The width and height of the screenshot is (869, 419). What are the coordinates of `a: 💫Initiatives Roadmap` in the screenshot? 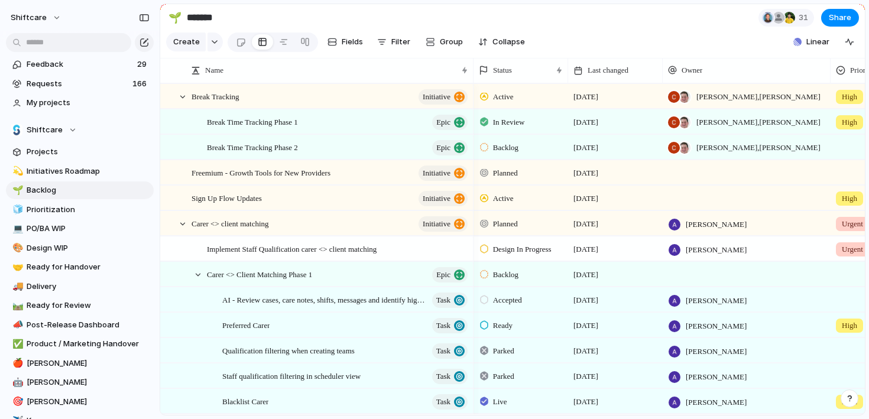 It's located at (80, 171).